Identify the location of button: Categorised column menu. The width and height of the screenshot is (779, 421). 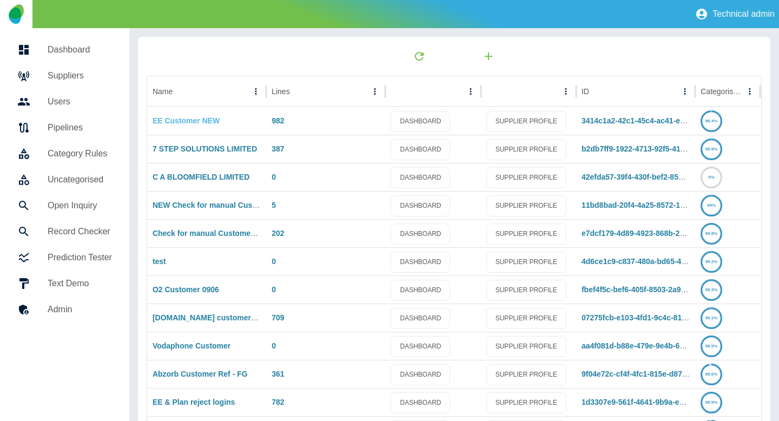
(750, 91).